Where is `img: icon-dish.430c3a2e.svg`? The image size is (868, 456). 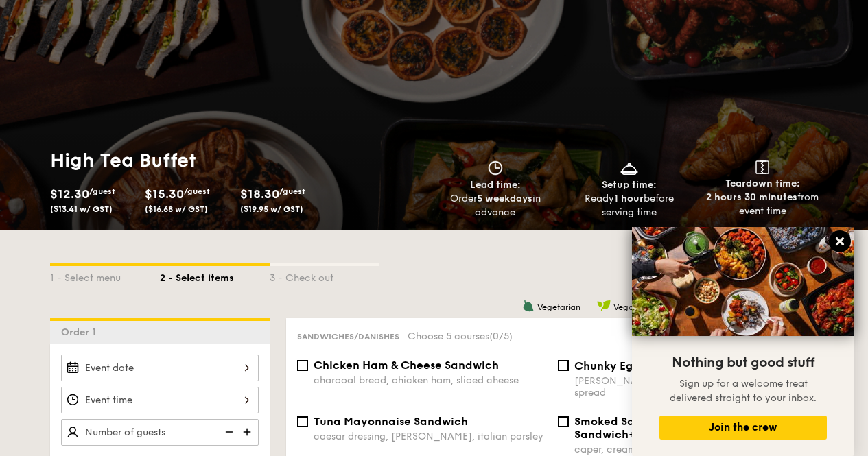 img: icon-dish.430c3a2e.svg is located at coordinates (629, 168).